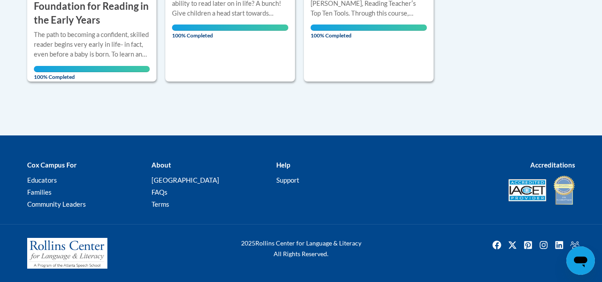 Image resolution: width=602 pixels, height=282 pixels. What do you see at coordinates (497, 245) in the screenshot?
I see `a: Facebook` at bounding box center [497, 245].